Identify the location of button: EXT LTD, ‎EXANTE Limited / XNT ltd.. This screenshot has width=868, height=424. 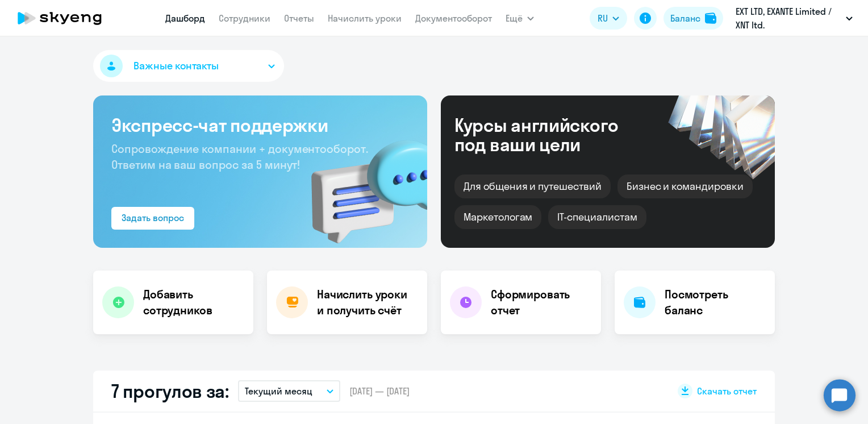
(794, 18).